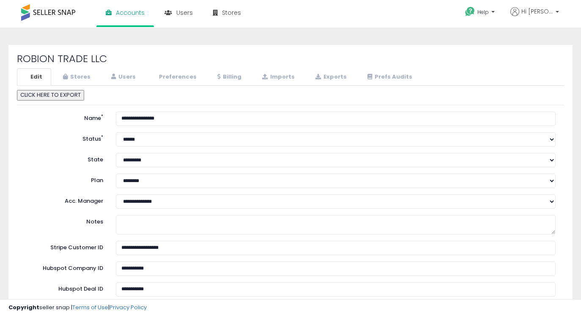 The height and width of the screenshot is (316, 581). I want to click on a: Users, so click(122, 77).